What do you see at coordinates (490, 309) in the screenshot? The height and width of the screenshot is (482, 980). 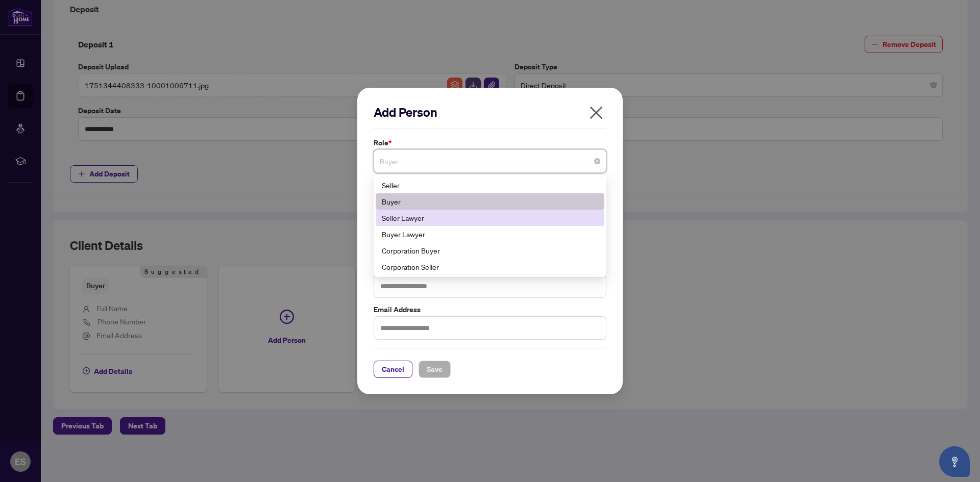 I see `label: Email Address` at bounding box center [490, 309].